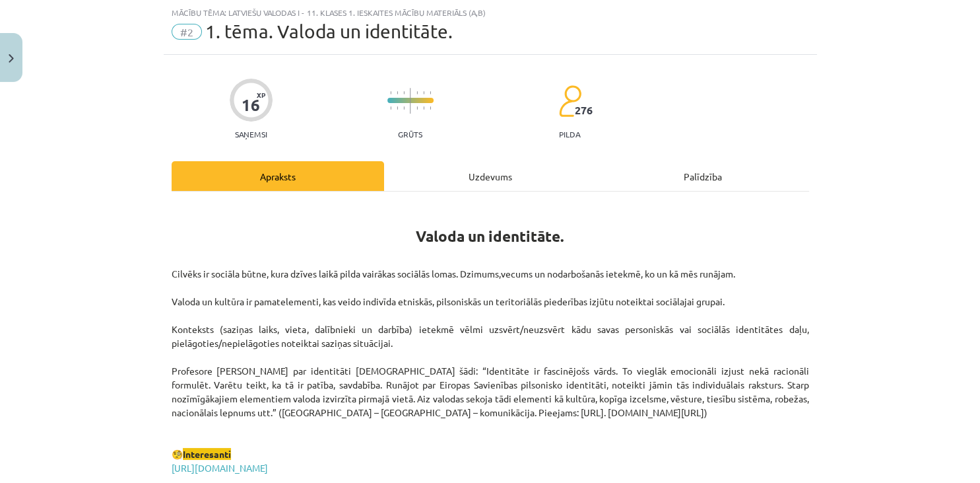 The width and height of the screenshot is (980, 483). What do you see at coordinates (278, 176) in the screenshot?
I see `div: Apraksts` at bounding box center [278, 176].